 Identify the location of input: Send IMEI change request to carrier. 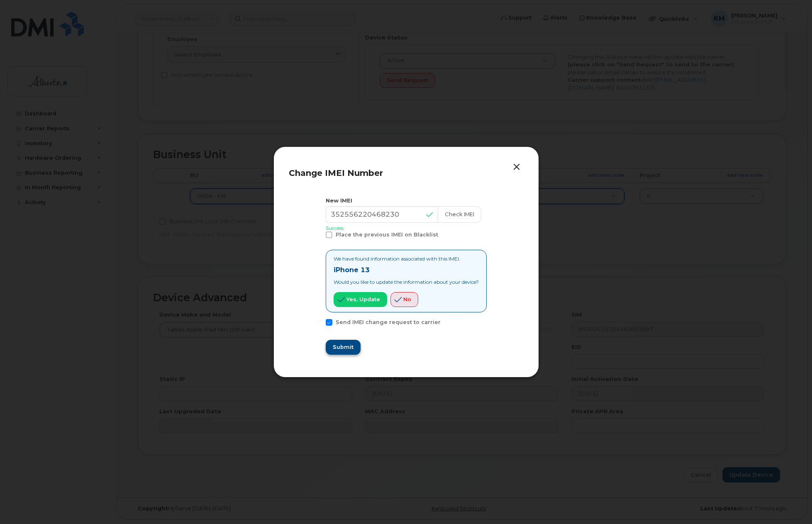
(318, 321).